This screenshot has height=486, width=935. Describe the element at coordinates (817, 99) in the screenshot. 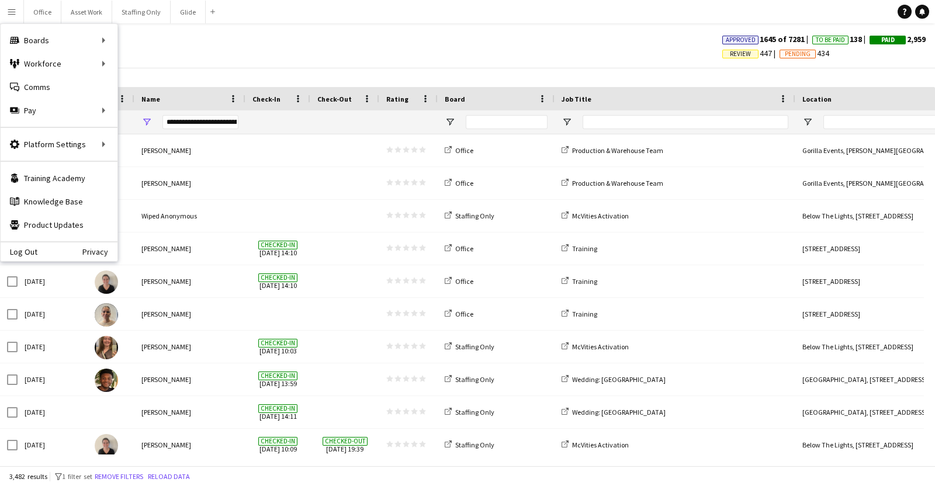

I see `span: Location` at that location.